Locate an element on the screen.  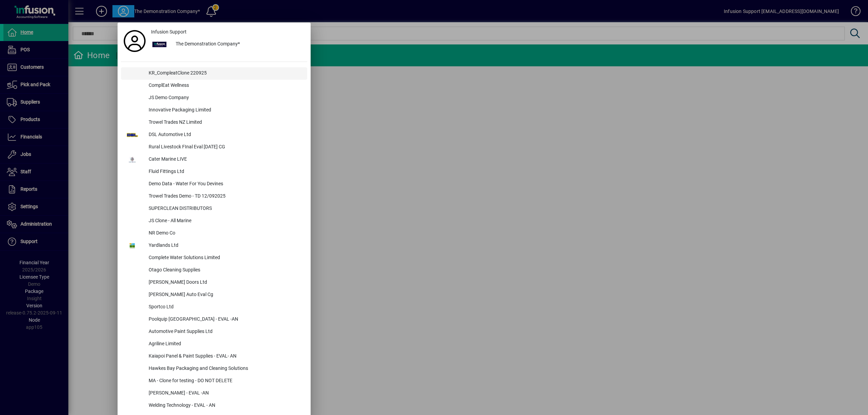
div: Otago Cleaning Supplies is located at coordinates (225, 271).